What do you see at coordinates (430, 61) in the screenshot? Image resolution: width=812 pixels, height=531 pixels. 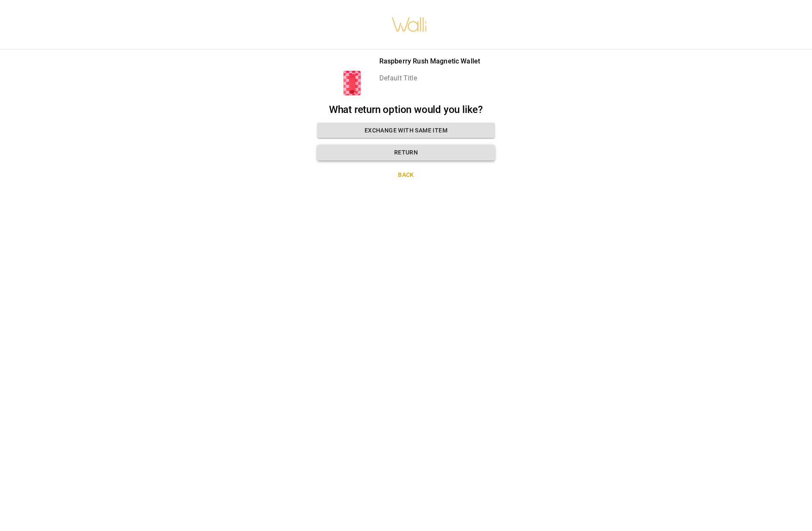 I see `p: Raspberry Rush Magnetic Wallet` at bounding box center [430, 61].